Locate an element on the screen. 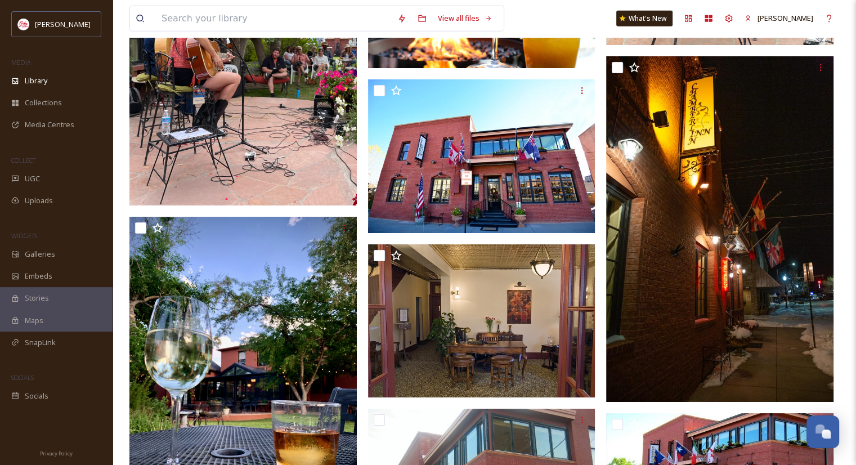  img: images%20(1).png is located at coordinates (24, 24).